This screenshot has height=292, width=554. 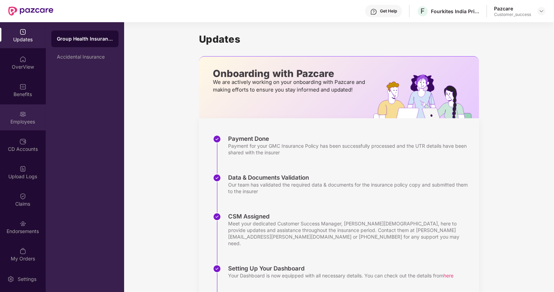 What do you see at coordinates (27, 279) in the screenshot?
I see `div: Settings` at bounding box center [27, 279].